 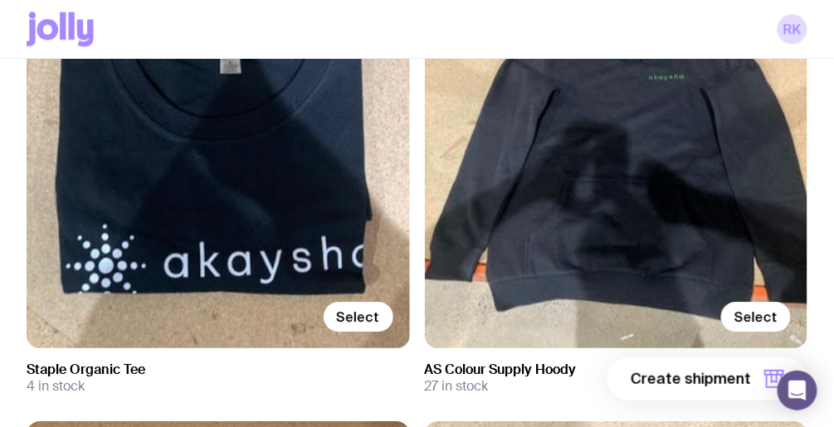 What do you see at coordinates (218, 370) in the screenshot?
I see `h3: Staple Organic Tee` at bounding box center [218, 370].